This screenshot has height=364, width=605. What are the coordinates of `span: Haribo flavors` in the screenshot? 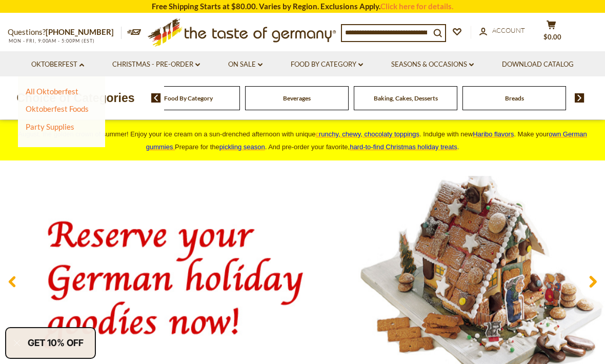 It's located at (493, 134).